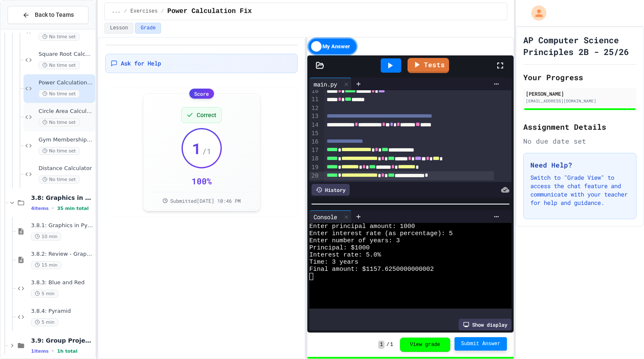 The width and height of the screenshot is (644, 359). What do you see at coordinates (315, 176) in the screenshot?
I see `div: 20` at bounding box center [315, 176].